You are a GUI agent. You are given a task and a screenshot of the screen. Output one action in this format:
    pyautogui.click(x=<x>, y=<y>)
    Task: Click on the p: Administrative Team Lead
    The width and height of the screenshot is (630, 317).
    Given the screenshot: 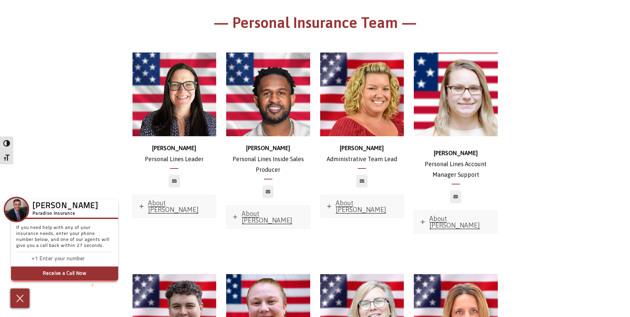 What is the action you would take?
    pyautogui.click(x=362, y=153)
    